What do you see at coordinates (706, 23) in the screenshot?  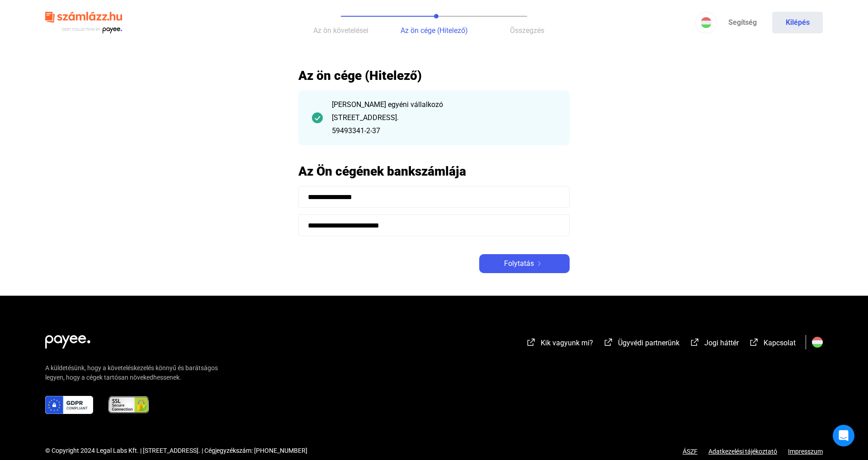 I see `img: HU` at bounding box center [706, 23].